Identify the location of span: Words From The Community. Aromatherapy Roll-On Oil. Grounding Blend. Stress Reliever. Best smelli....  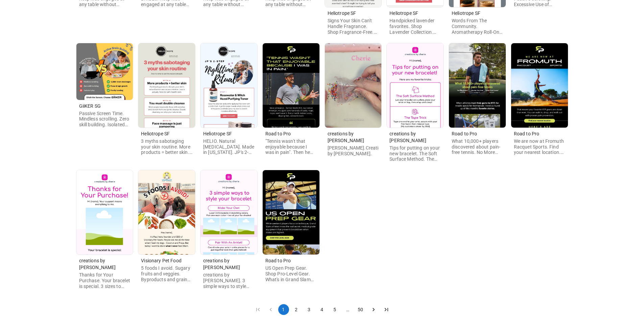
(477, 46).